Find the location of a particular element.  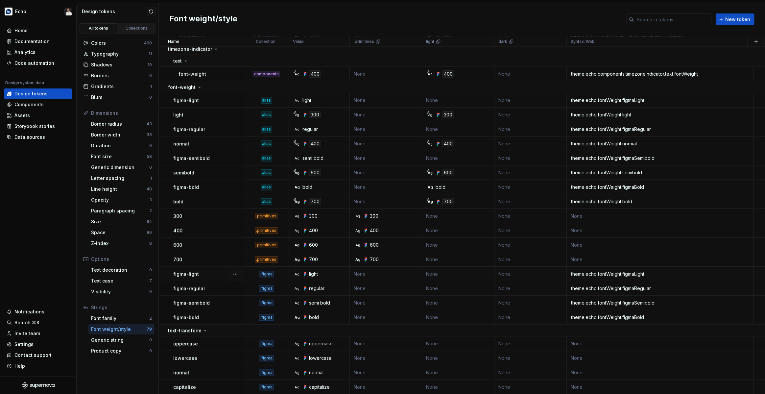

div: 10 is located at coordinates (150, 65).